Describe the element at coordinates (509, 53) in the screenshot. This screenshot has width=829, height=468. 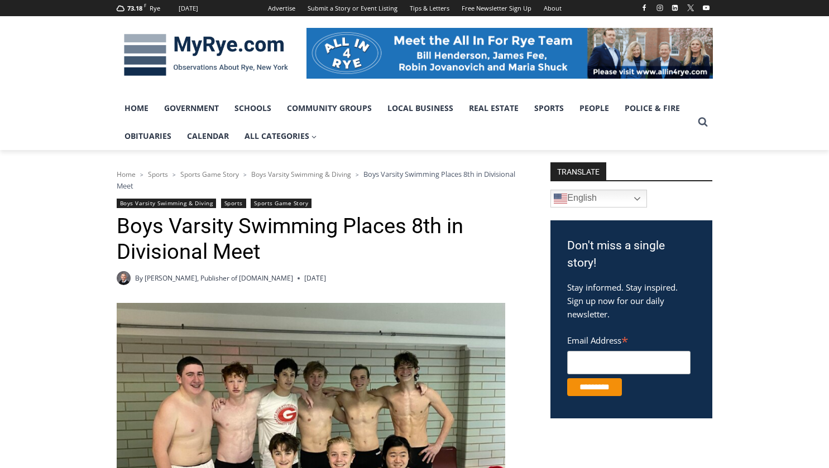
I see `img: All in for Rye` at that location.